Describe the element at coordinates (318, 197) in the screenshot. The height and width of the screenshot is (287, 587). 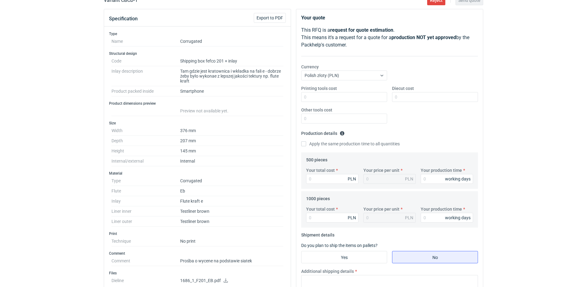
I see `legend: 1000 pieces` at that location.